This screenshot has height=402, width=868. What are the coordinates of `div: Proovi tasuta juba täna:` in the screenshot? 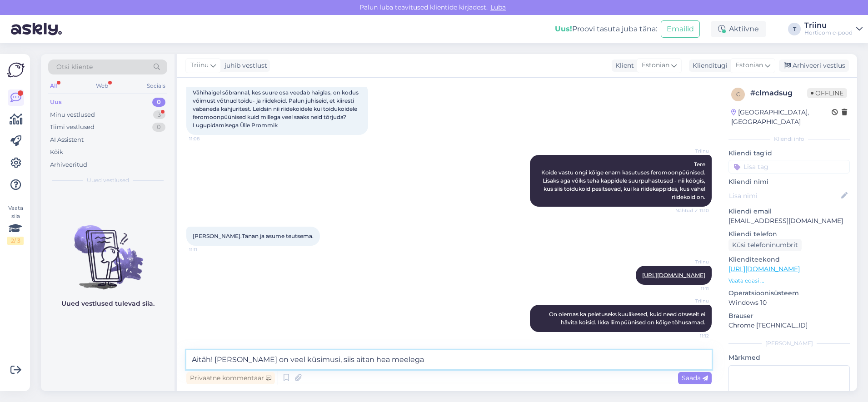 It's located at (606, 29).